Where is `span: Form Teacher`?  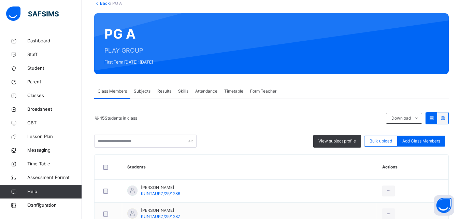
span: Form Teacher is located at coordinates (263, 91).